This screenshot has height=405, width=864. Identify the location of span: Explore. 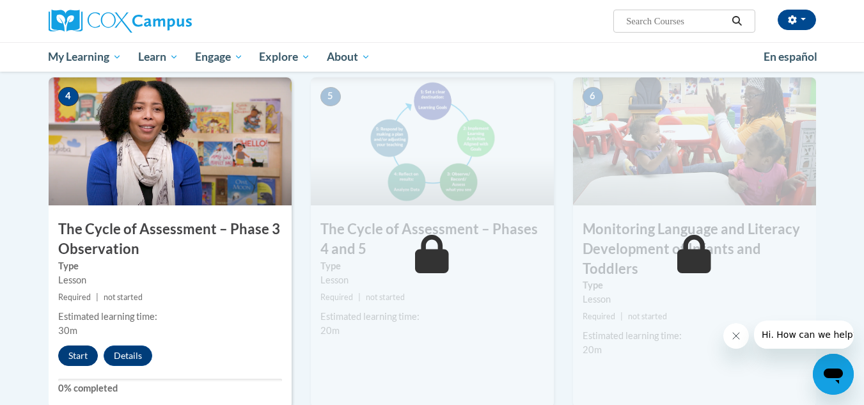
(285, 57).